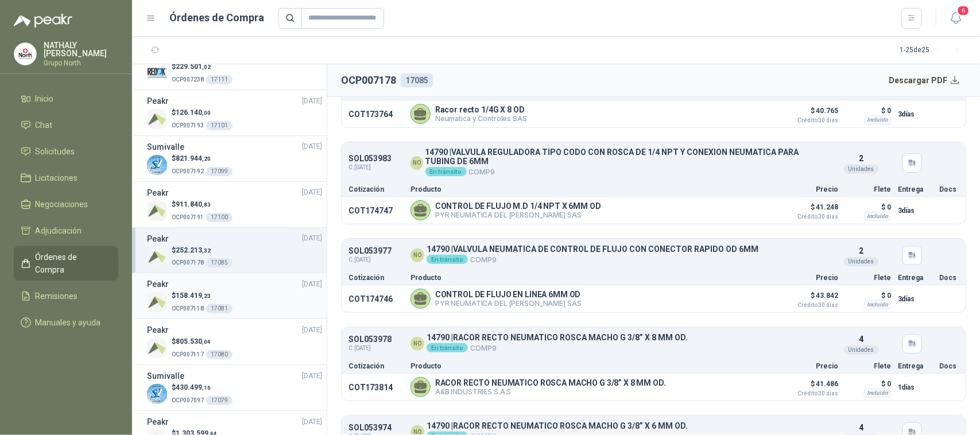 This screenshot has width=980, height=435. Describe the element at coordinates (219, 126) in the screenshot. I see `div: 17101` at that location.